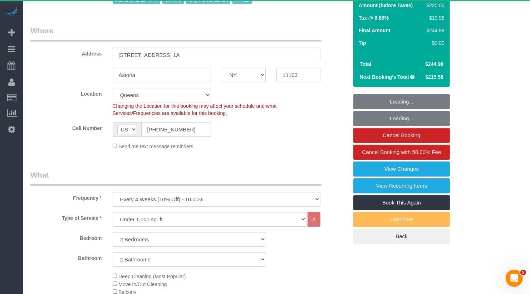 This screenshot has width=530, height=294. What do you see at coordinates (66, 216) in the screenshot?
I see `label: Type of Service *` at bounding box center [66, 216].